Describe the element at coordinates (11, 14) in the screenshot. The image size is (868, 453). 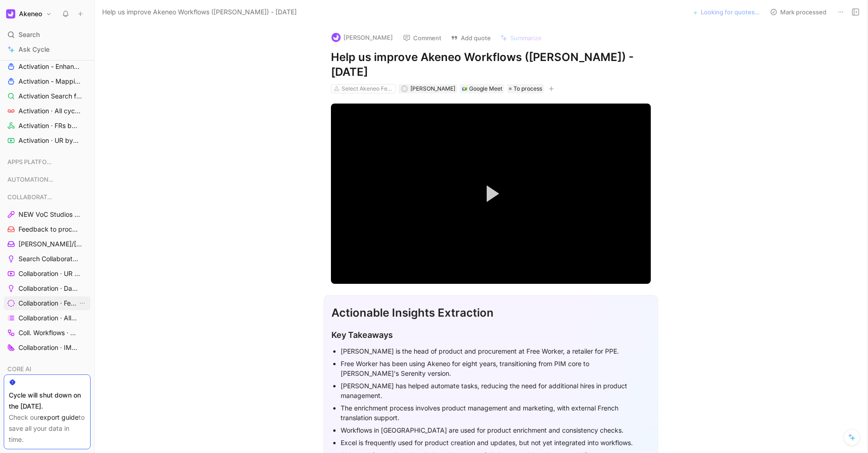
I see `img: Akeneo` at that location.